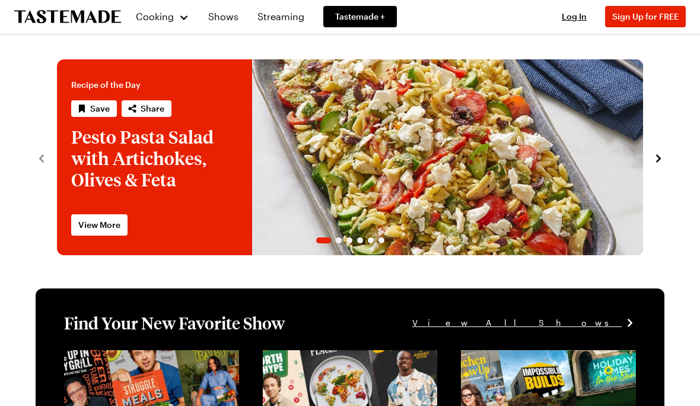  What do you see at coordinates (575, 17) in the screenshot?
I see `button: Log In` at bounding box center [575, 17].